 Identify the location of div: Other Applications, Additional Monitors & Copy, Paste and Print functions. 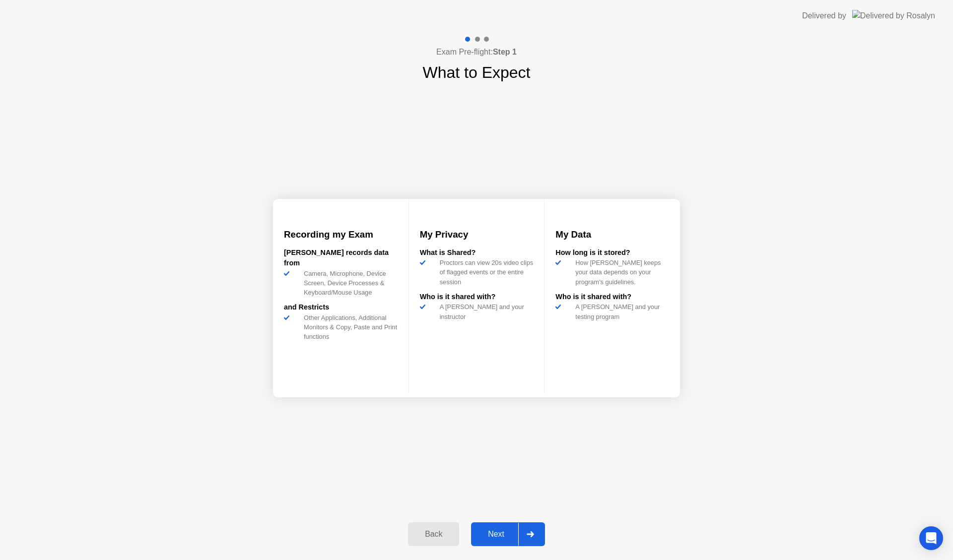
(348, 327).